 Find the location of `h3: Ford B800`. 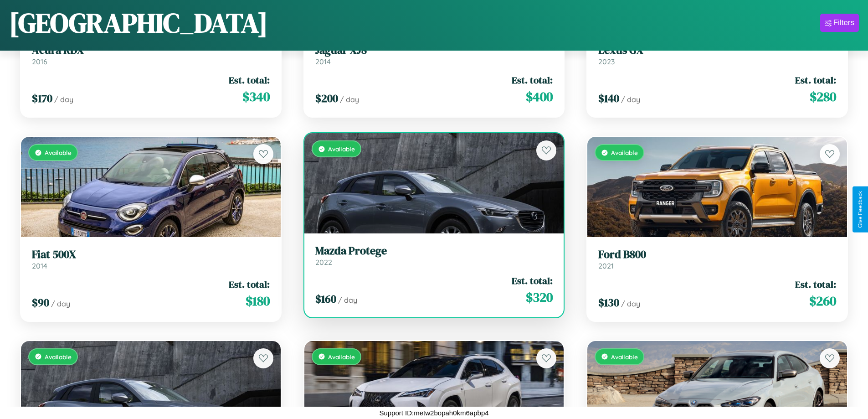

h3: Ford B800 is located at coordinates (717, 254).